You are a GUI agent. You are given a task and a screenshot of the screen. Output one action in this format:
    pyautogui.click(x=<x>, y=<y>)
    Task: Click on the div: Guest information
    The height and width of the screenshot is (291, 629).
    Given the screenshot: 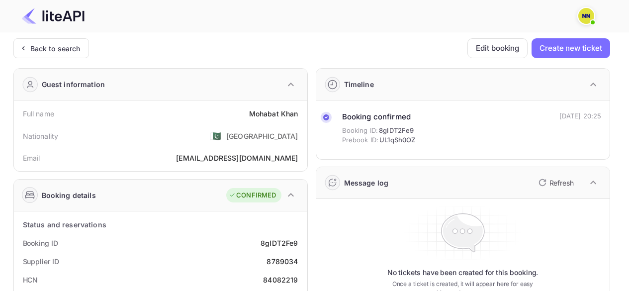 What is the action you would take?
    pyautogui.click(x=74, y=84)
    